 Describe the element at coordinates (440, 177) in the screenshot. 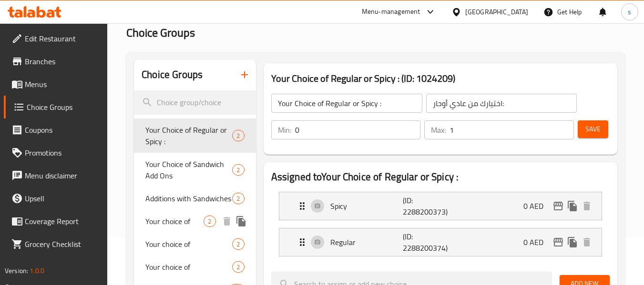

I see `h2: Assigned to Your Choice of Regular or Spicy :` at that location.